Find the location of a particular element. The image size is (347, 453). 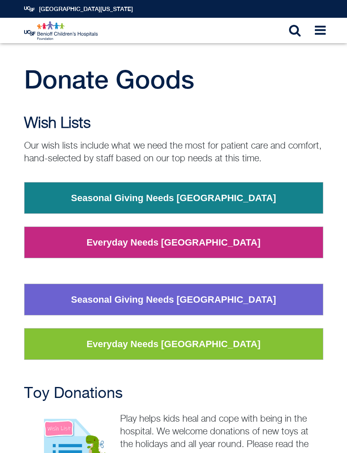

img: Logo for UCSF Benioff Children's Hospitals Foundation is located at coordinates (61, 31).